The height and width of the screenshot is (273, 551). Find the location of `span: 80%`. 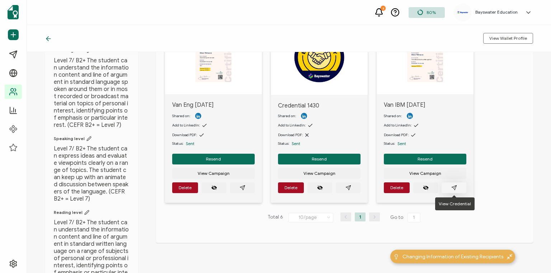

span: 80% is located at coordinates (431, 12).